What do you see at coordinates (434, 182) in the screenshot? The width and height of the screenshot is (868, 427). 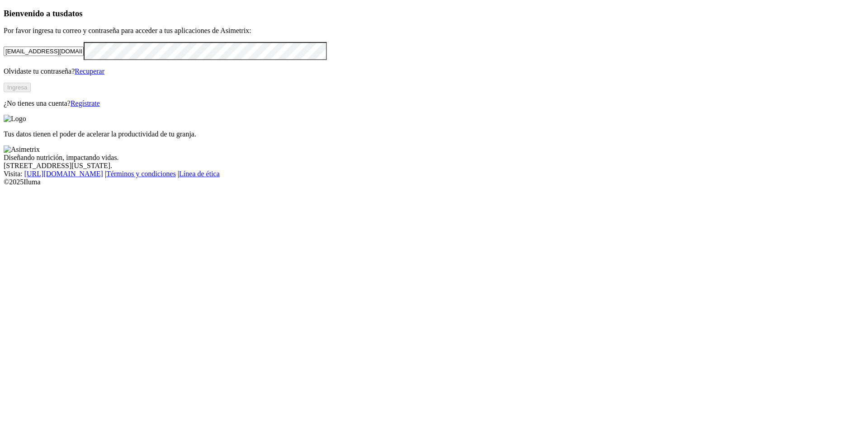 I see `div: © 2025 Iluma` at bounding box center [434, 182].